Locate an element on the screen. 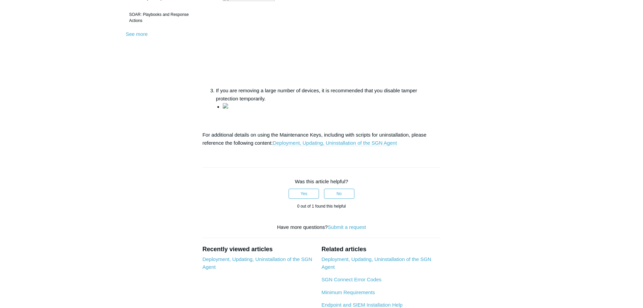 This screenshot has width=643, height=308. span: Was this article helpful? is located at coordinates (322, 181).